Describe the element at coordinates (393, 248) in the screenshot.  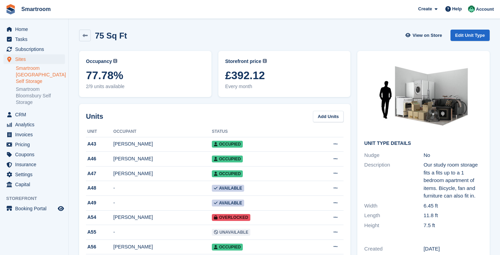
I see `div: Created` at that location.